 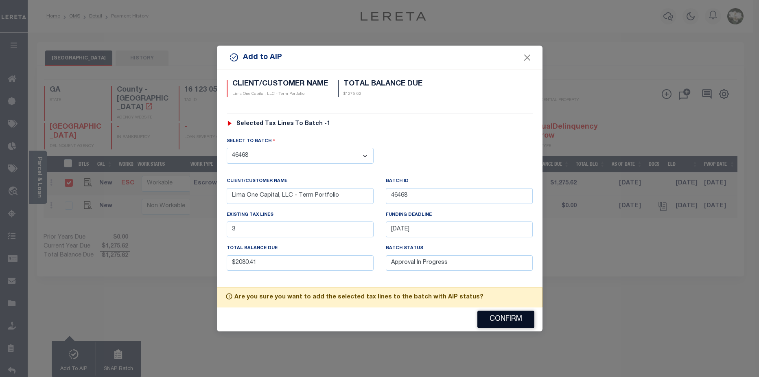 I want to click on button: Confirm, so click(x=506, y=319).